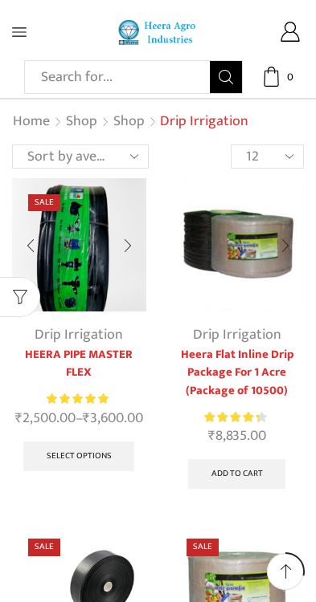 This screenshot has width=316, height=602. What do you see at coordinates (236, 474) in the screenshot?
I see `a: Add to cart: “Heera Flat Inline Drip Package For 1 Acre (Package of 10500)”` at bounding box center [236, 474].